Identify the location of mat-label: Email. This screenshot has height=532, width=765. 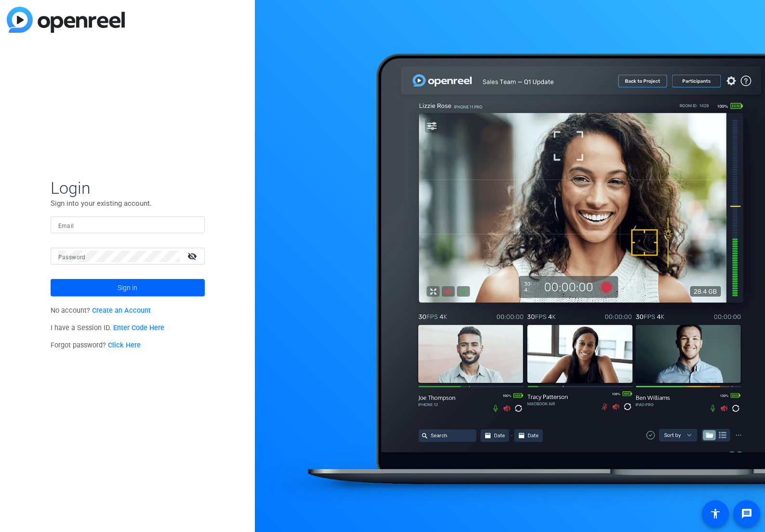
(66, 226).